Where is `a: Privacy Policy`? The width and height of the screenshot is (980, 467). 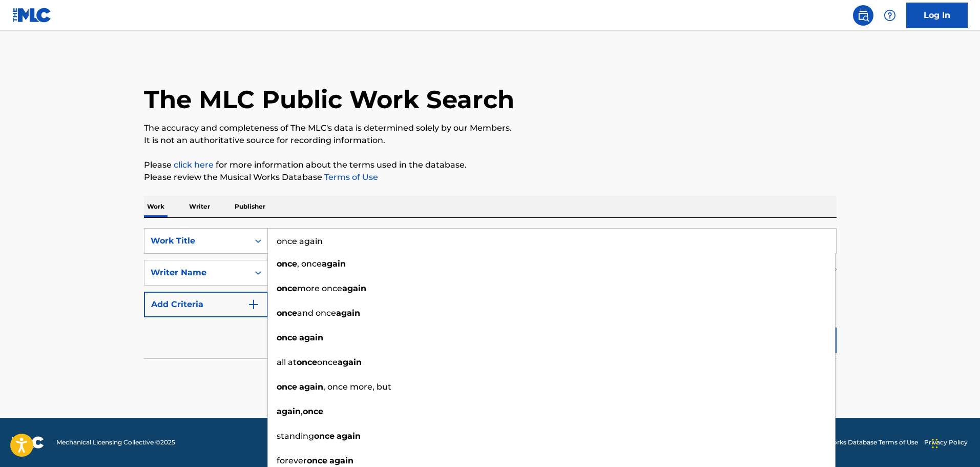 a: Privacy Policy is located at coordinates (945, 442).